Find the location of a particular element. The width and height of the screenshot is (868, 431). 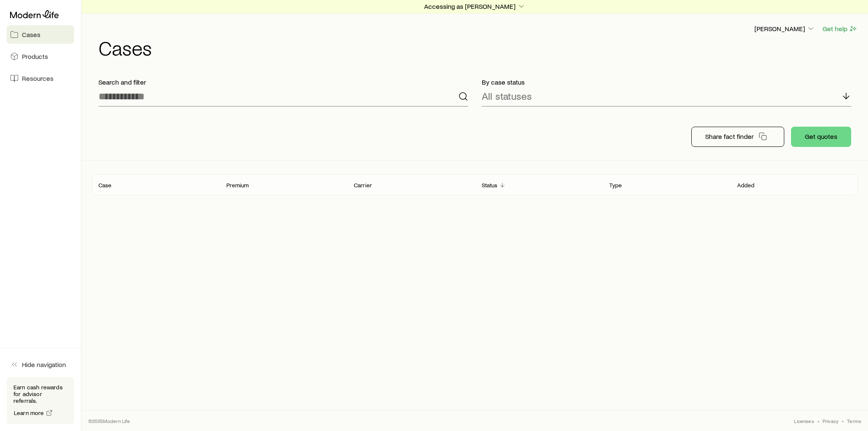

a: Resources is located at coordinates (40, 78).